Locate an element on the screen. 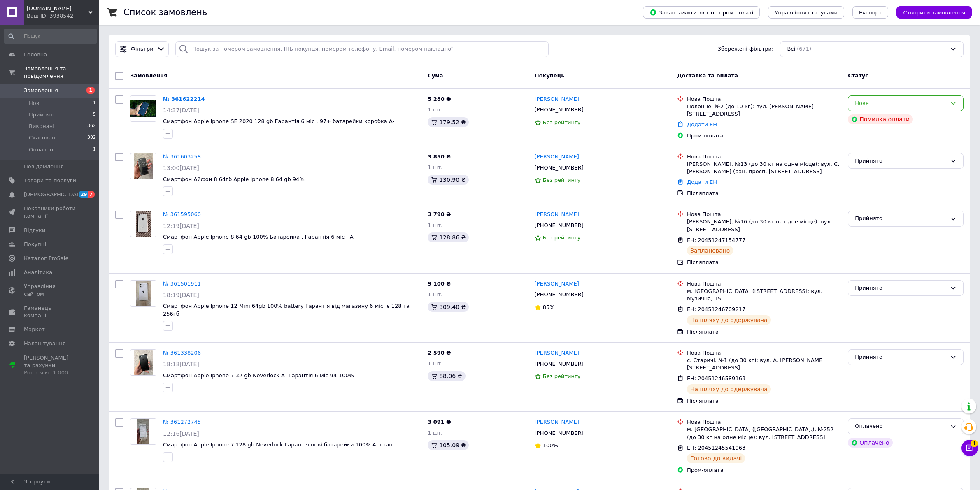 This screenshot has width=980, height=490. div: Prom мікс 1 000 is located at coordinates (50, 373).